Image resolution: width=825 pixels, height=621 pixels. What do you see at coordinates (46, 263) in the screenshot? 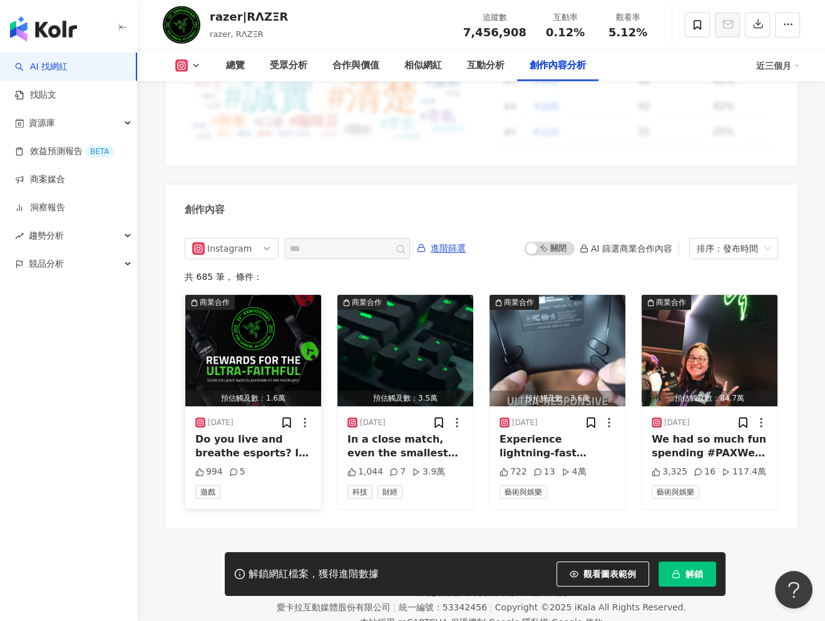
I see `span: 競品分析` at bounding box center [46, 263].